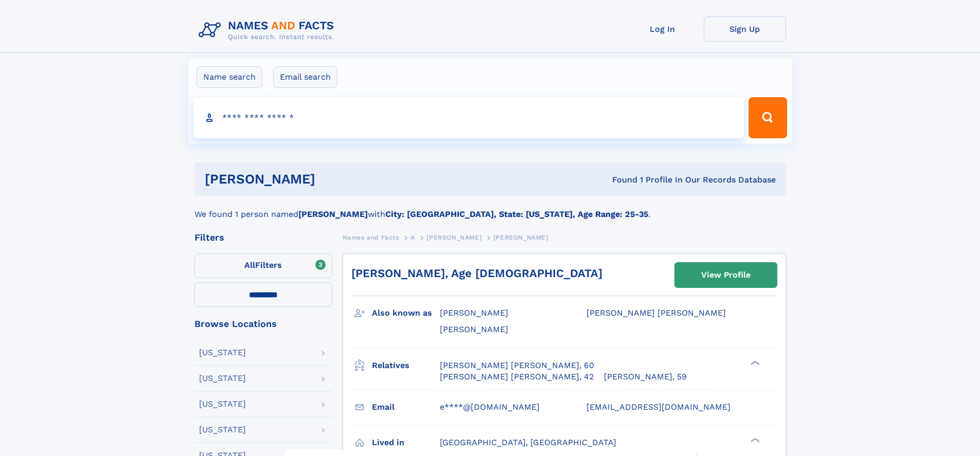  What do you see at coordinates (726, 275) in the screenshot?
I see `div: View Profile` at bounding box center [726, 275].